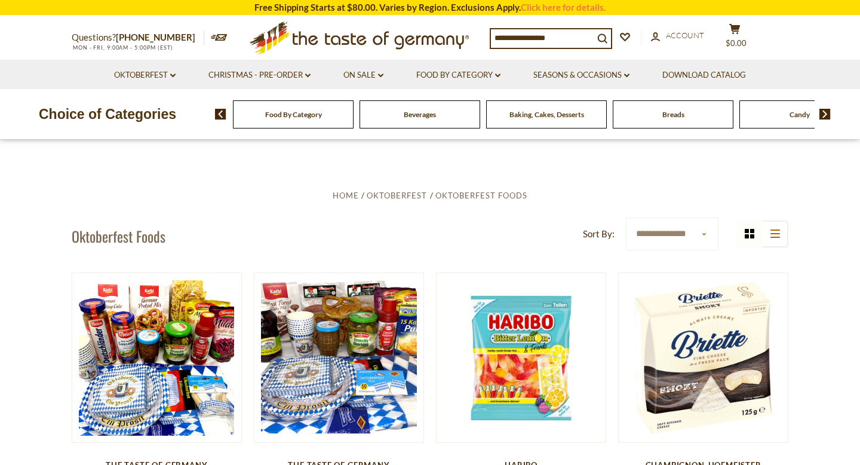 The image size is (860, 465). I want to click on img: previous arrow, so click(220, 114).